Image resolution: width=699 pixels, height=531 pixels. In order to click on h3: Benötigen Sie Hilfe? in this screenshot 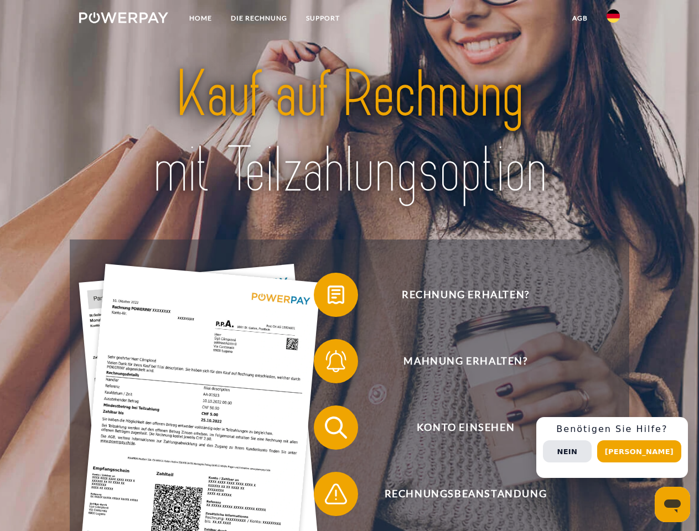, I will do `click(612, 429)`.